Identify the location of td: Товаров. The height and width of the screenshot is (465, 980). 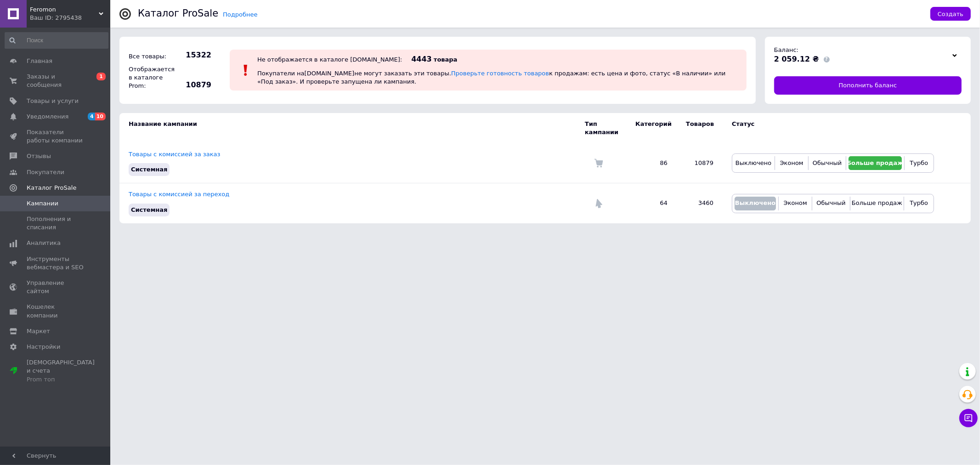
(700, 128).